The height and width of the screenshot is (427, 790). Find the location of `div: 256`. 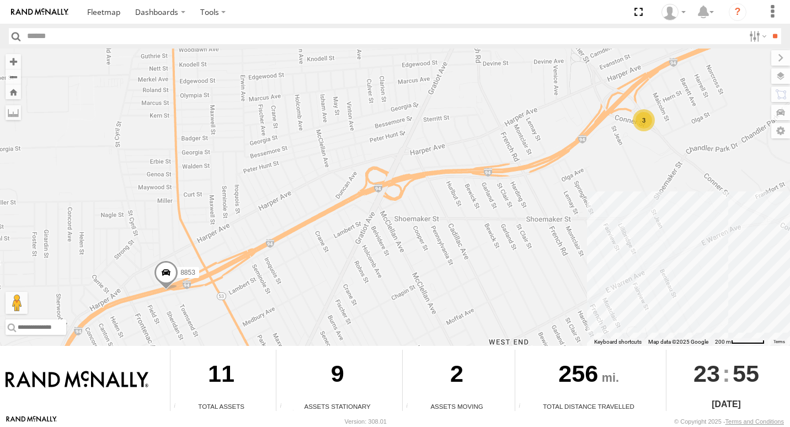

div: 256 is located at coordinates (589, 376).